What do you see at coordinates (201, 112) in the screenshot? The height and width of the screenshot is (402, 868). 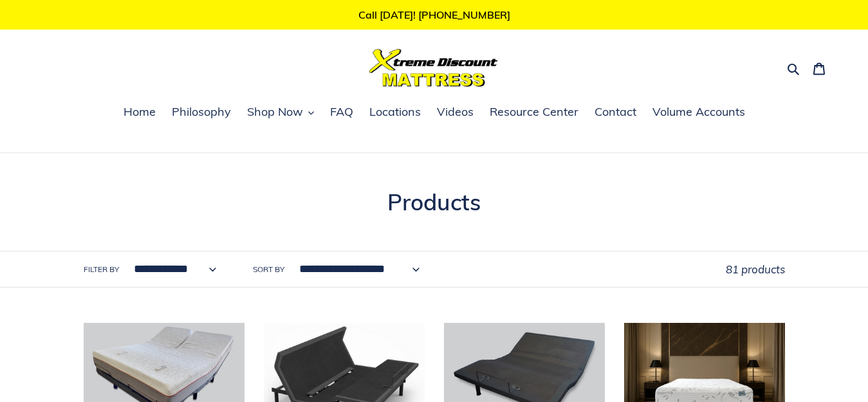 I see `span: Philosophy` at bounding box center [201, 112].